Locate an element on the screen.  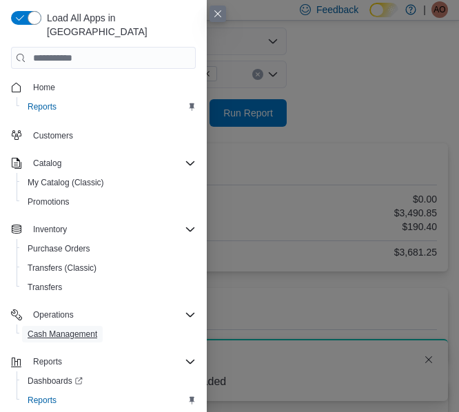
button: Transfers (Classic) is located at coordinates (109, 268).